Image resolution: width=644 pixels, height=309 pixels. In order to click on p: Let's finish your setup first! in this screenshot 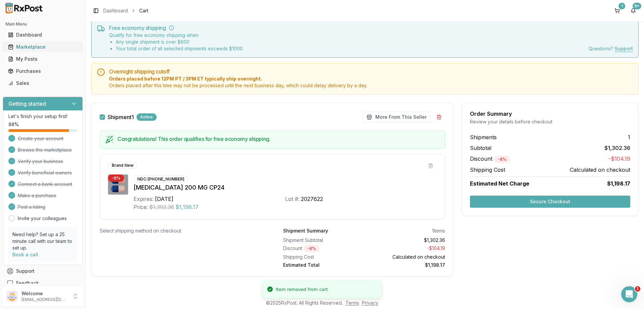, I will do `click(42, 117)`.